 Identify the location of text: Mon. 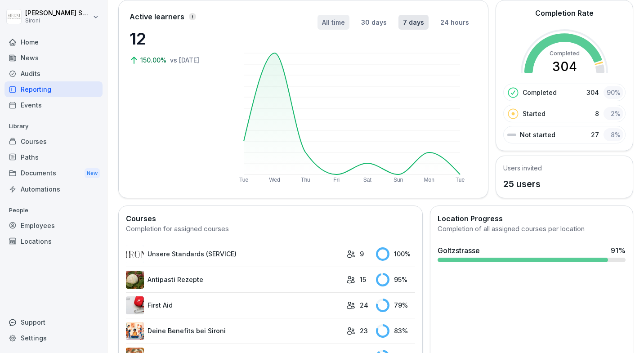
(429, 180).